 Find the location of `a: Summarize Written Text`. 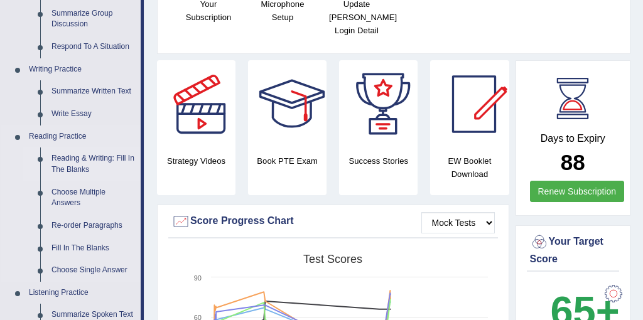

a: Summarize Written Text is located at coordinates (93, 92).